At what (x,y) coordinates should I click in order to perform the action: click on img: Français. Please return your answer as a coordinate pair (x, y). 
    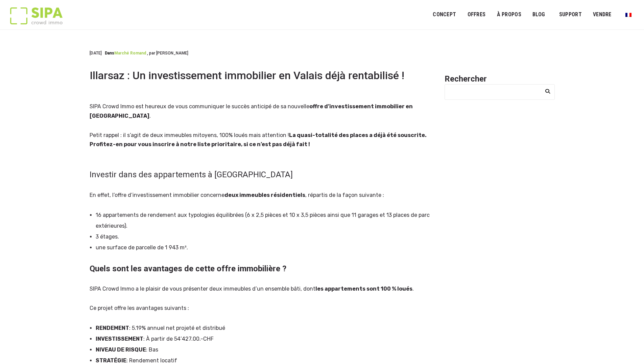
    Looking at the image, I should click on (629, 15).